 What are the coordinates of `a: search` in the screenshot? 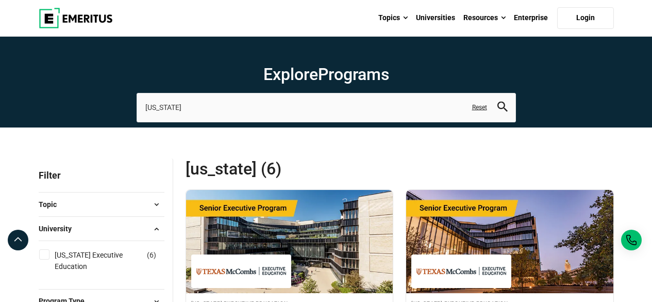 It's located at (503, 109).